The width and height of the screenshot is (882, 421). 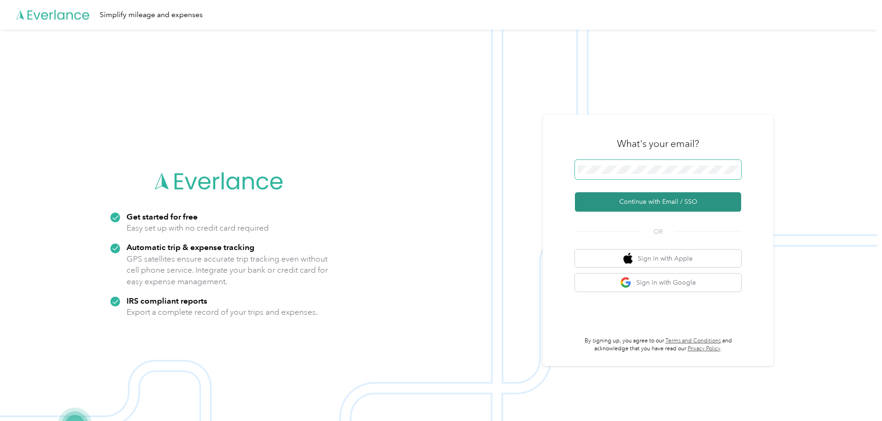 What do you see at coordinates (222, 312) in the screenshot?
I see `p: Export a complete record of your trips and expenses.` at bounding box center [222, 312].